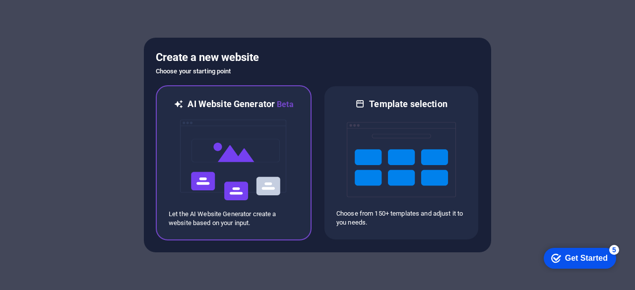 The width and height of the screenshot is (635, 290). Describe the element at coordinates (78, 7) in the screenshot. I see `div: 5` at that location.